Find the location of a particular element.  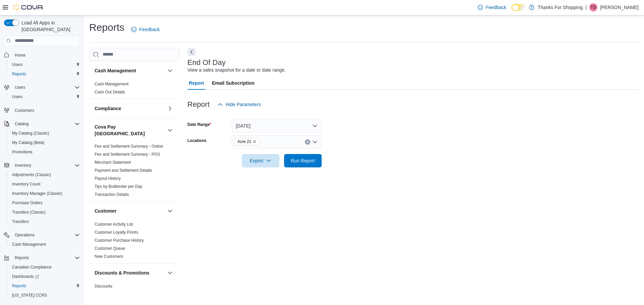

span: Fee and Settlement Summary - POS is located at coordinates (127, 155).